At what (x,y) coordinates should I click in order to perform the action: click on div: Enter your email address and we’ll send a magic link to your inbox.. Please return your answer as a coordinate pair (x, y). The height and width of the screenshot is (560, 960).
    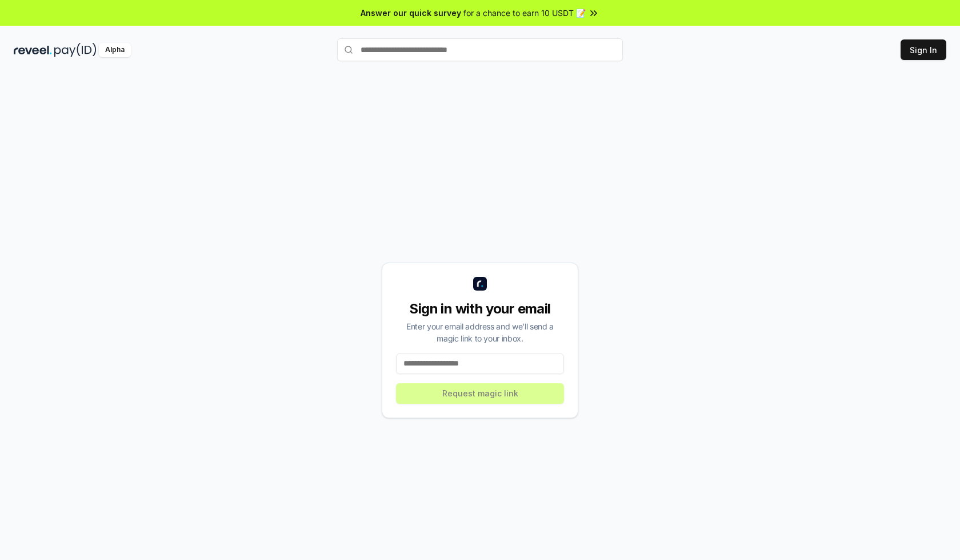
    Looking at the image, I should click on (480, 332).